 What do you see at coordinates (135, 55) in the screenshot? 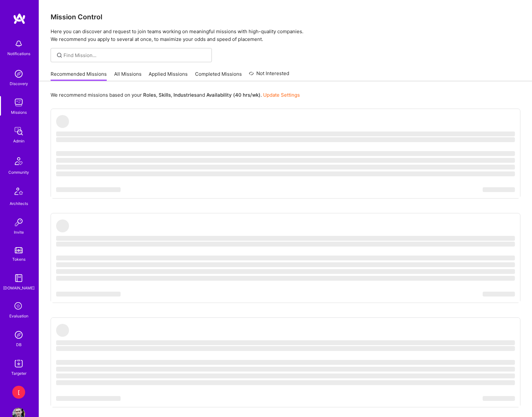
I see `input: Find Mission...` at bounding box center [135, 55].